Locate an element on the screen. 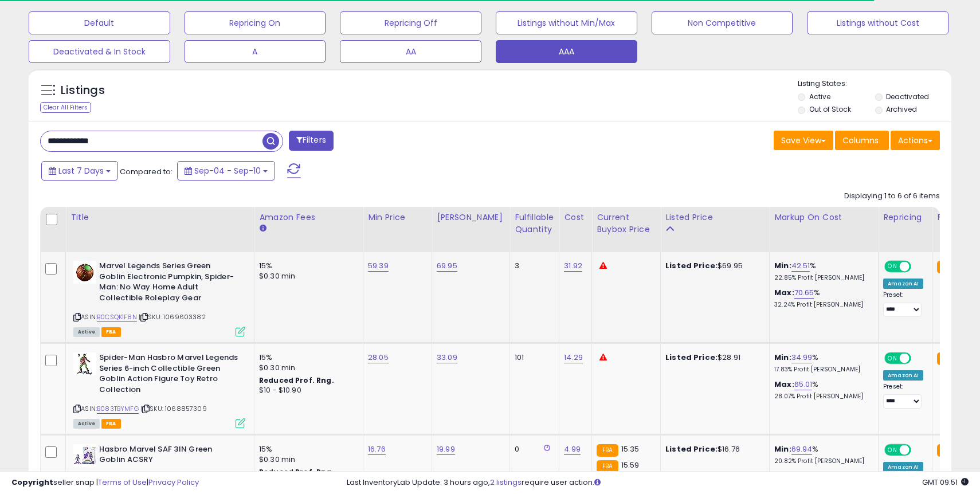  strong: Copyright is located at coordinates (32, 482).